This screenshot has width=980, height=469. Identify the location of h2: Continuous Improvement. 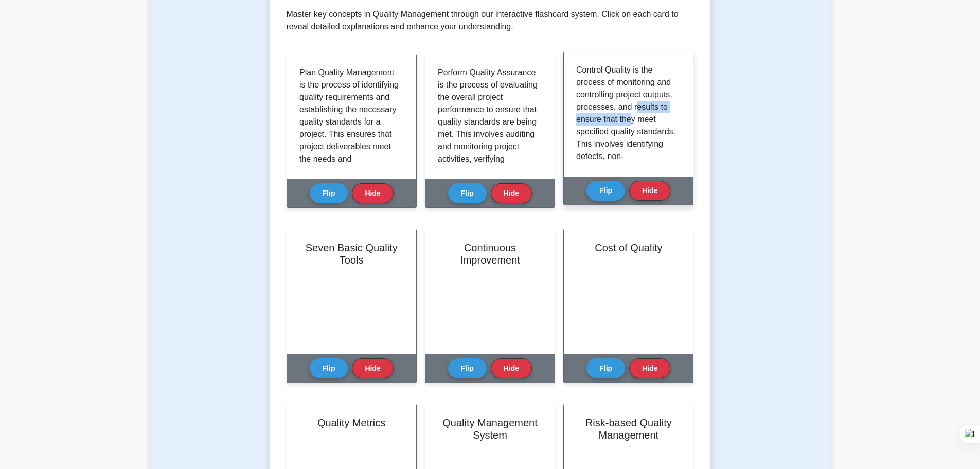
(490, 254).